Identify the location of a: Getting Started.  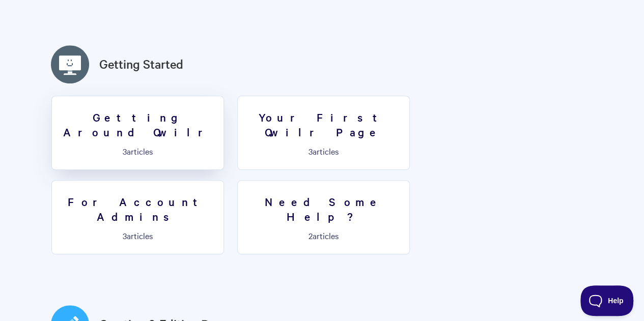
(141, 64).